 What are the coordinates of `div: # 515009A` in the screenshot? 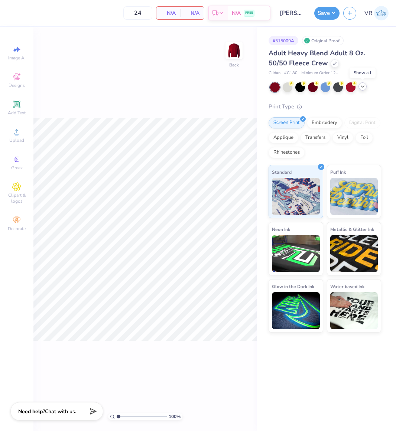 It's located at (283, 40).